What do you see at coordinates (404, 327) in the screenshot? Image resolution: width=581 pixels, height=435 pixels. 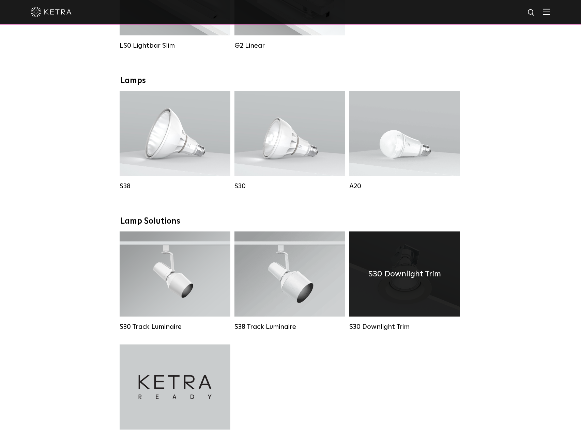 I see `div: S30 Downlight Trim` at bounding box center [404, 327].